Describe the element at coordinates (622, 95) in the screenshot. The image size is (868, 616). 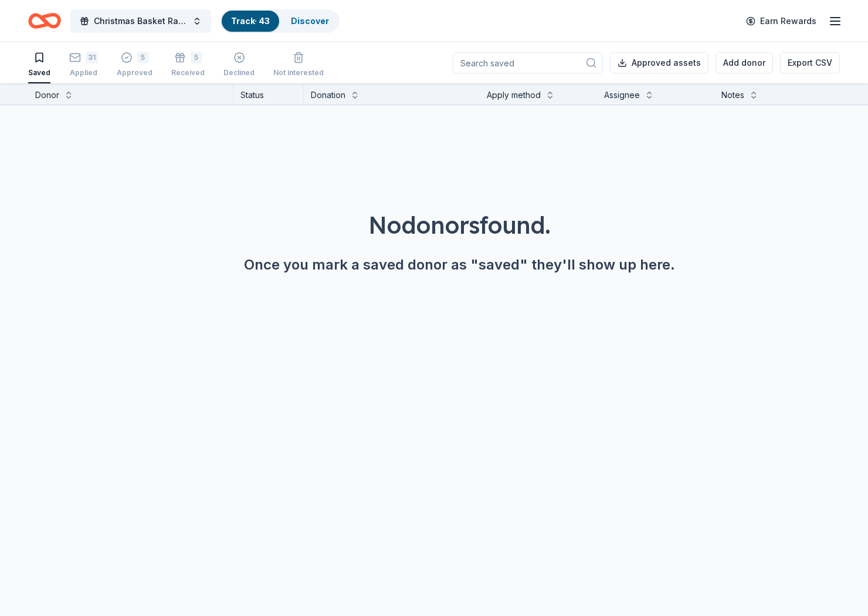
I see `div: Assignee` at that location.